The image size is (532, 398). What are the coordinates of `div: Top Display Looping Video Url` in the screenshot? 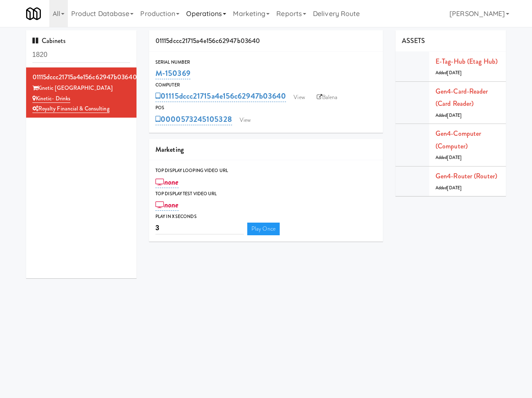 It's located at (266, 171).